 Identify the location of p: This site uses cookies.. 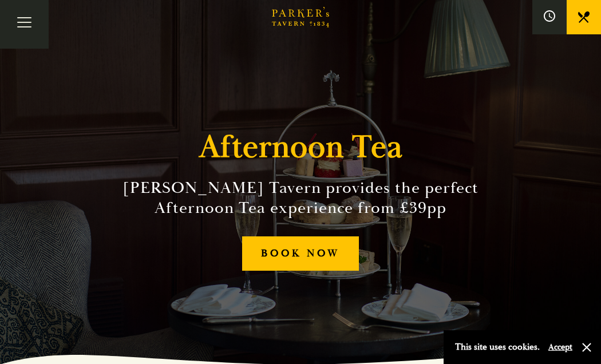
(497, 347).